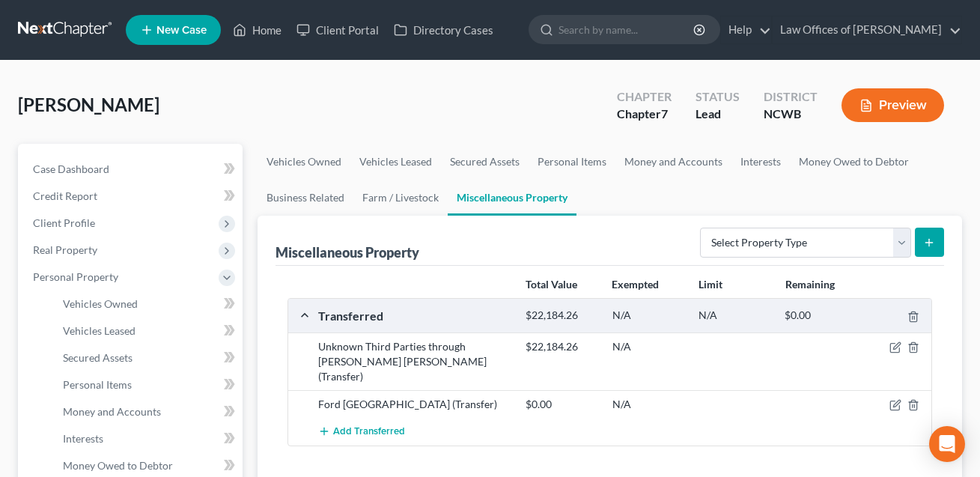 The width and height of the screenshot is (980, 477). Describe the element at coordinates (551, 284) in the screenshot. I see `strong: Total Value` at that location.